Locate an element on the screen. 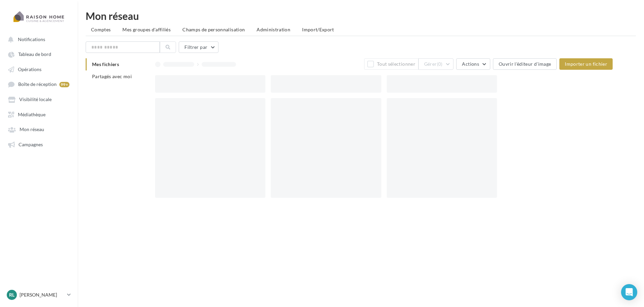  a: Tableau de bord is located at coordinates (39, 54).